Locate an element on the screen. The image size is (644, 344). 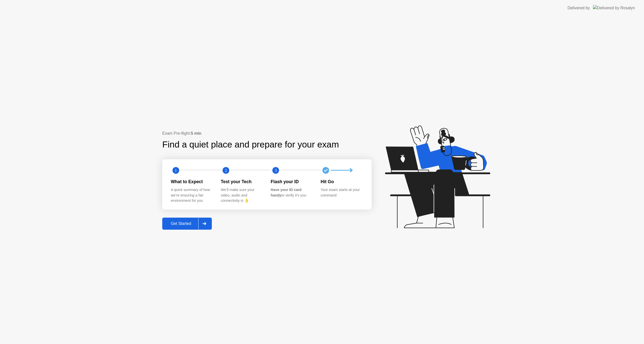
div: We’ll make sure your video, audio and connectivity is 👌 is located at coordinates (242, 195).